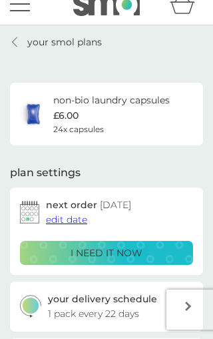 The image size is (213, 339). I want to click on span: edit date, so click(67, 219).